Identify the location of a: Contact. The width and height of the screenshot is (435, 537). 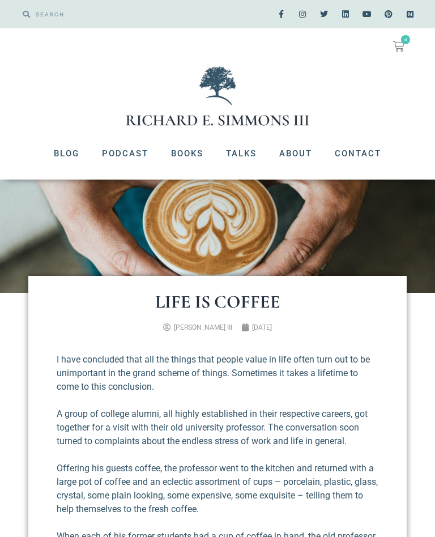
(358, 153).